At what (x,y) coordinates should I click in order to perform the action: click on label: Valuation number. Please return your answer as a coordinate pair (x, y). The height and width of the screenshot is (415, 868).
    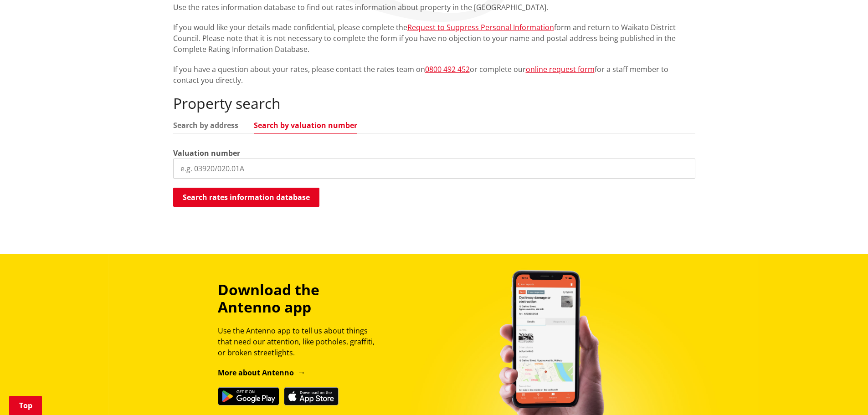
    Looking at the image, I should click on (206, 153).